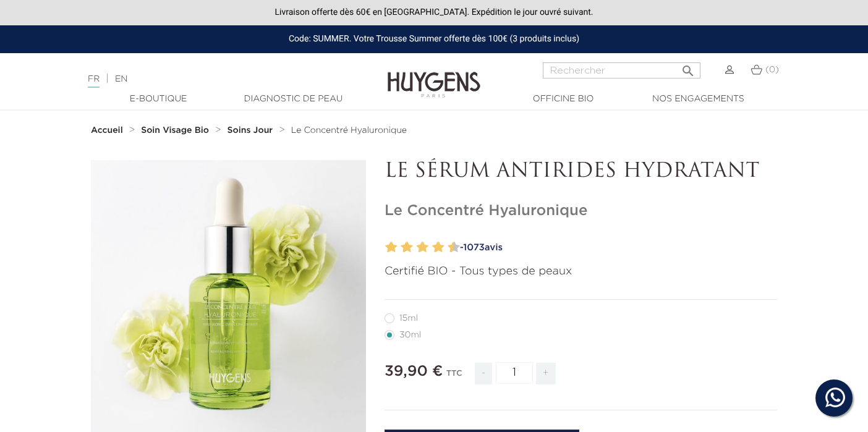 The image size is (868, 432). What do you see at coordinates (392, 247) in the screenshot?
I see `label: 2` at bounding box center [392, 247].